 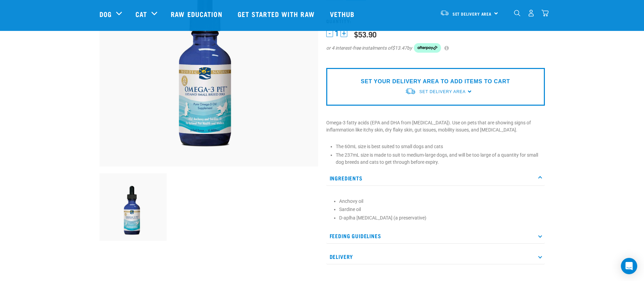 What do you see at coordinates (440, 146) in the screenshot?
I see `li: The 60mL size is best suited to small dogs and cats` at bounding box center [440, 146].